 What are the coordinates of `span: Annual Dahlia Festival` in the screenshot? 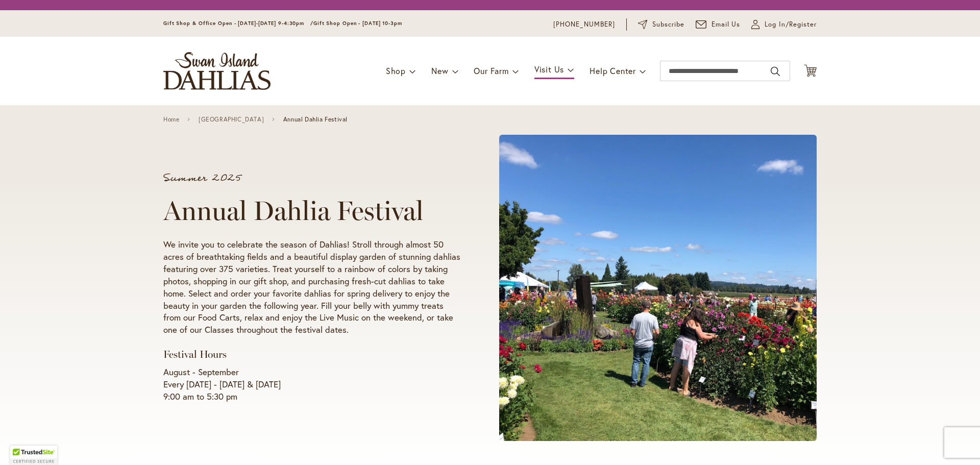 It's located at (315, 120).